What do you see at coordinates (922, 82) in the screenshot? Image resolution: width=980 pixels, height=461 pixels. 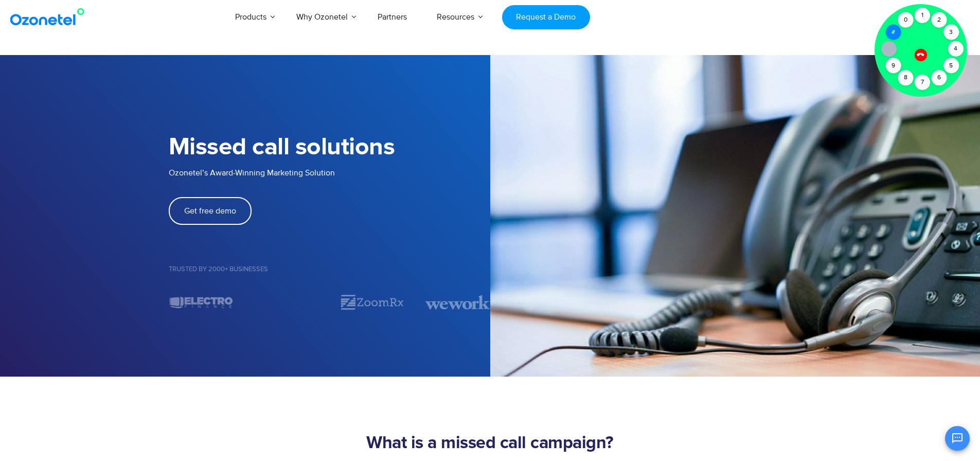 I see `div: 7` at bounding box center [922, 82].